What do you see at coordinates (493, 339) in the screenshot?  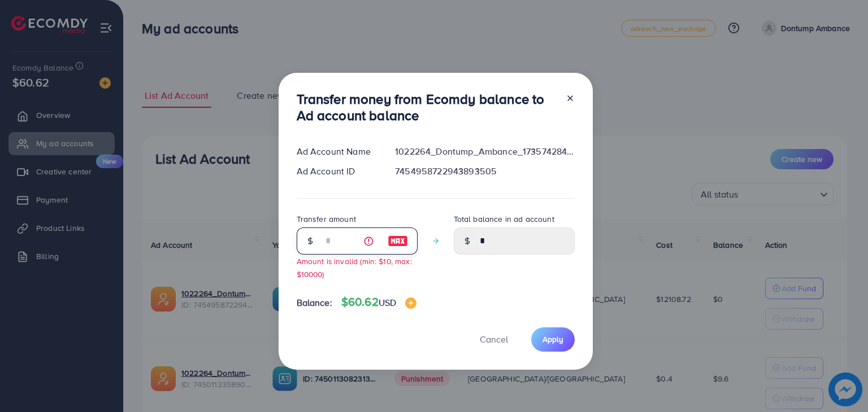 I see `button: Cancel` at bounding box center [493, 339].